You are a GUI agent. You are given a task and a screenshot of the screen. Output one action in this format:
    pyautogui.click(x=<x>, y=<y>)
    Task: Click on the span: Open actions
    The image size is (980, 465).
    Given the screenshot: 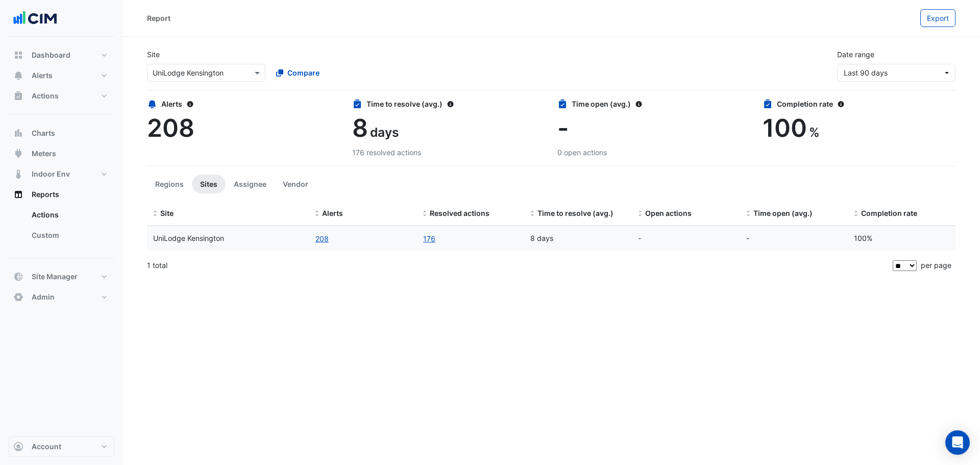 What is the action you would take?
    pyautogui.click(x=668, y=213)
    